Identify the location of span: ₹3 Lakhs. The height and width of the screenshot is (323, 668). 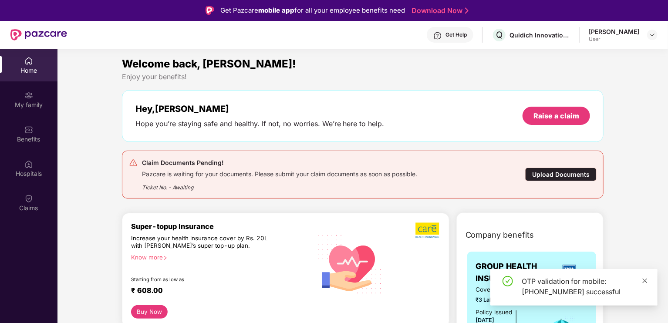
(505, 300).